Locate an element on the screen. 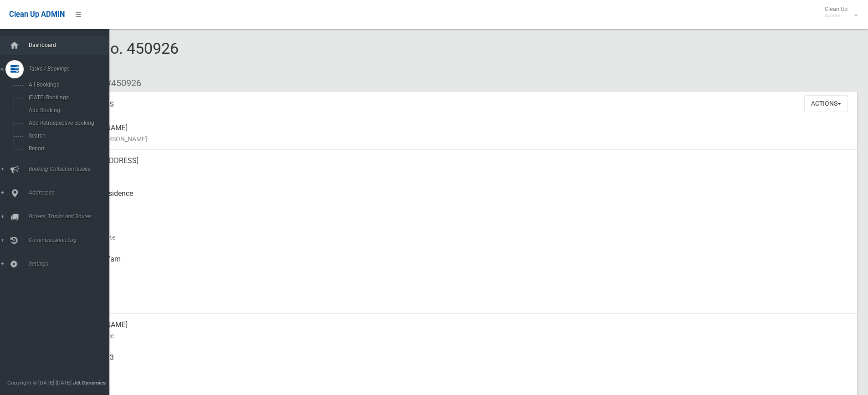 The width and height of the screenshot is (868, 395). span: Search is located at coordinates (67, 135).